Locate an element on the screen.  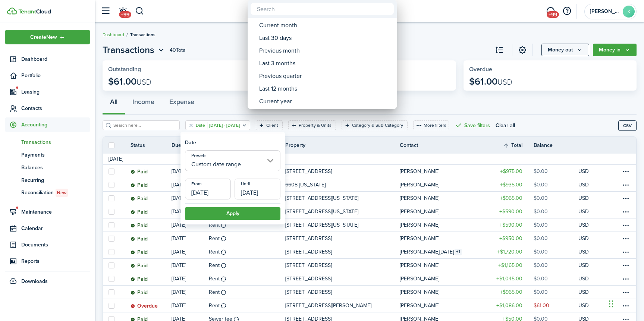
div: Last 12 months is located at coordinates (325, 89).